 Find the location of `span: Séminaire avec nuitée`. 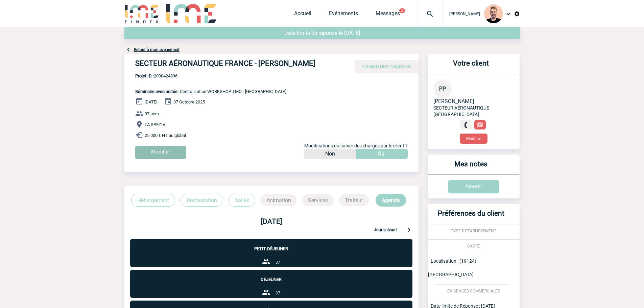

span: Séminaire avec nuitée is located at coordinates (156, 91).